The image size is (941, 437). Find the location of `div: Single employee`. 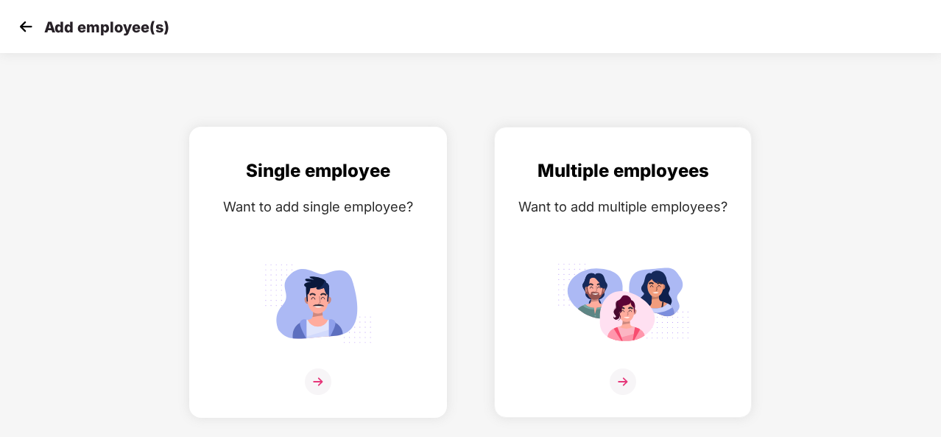

div: Single employee is located at coordinates (318, 171).